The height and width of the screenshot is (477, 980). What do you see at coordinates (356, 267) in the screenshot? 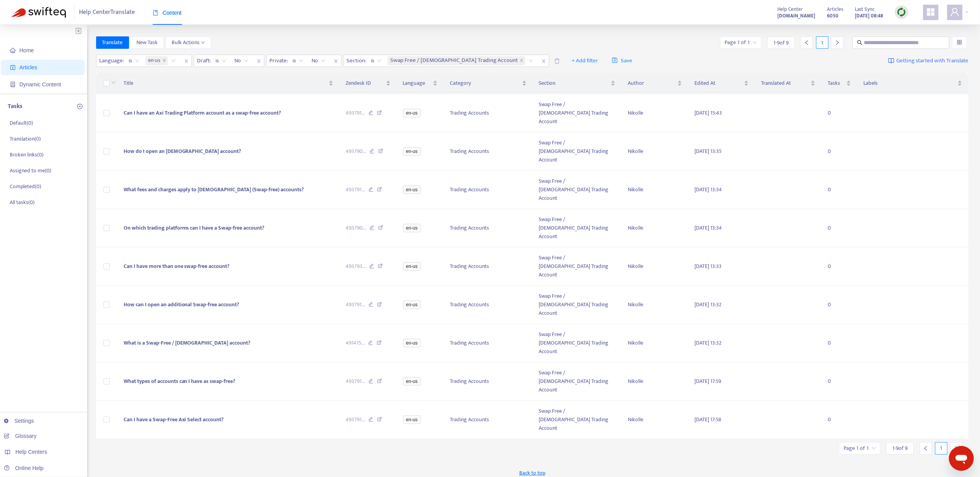
I see `span: 493793 ...` at bounding box center [356, 267].